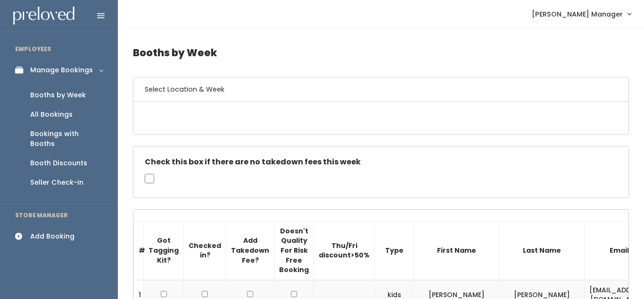 The image size is (644, 299). What do you see at coordinates (381, 162) in the screenshot?
I see `h5: Check this box if there are no takedown fees this week` at bounding box center [381, 162].